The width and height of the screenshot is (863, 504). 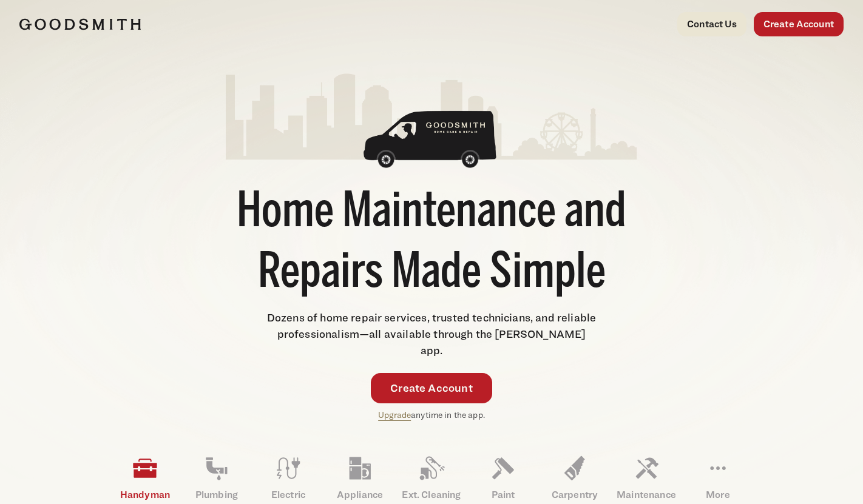 What do you see at coordinates (431, 334) in the screenshot?
I see `span: Dozens of home repair services, trusted technicians, and reliable professionalism—all available t...` at bounding box center [431, 334].